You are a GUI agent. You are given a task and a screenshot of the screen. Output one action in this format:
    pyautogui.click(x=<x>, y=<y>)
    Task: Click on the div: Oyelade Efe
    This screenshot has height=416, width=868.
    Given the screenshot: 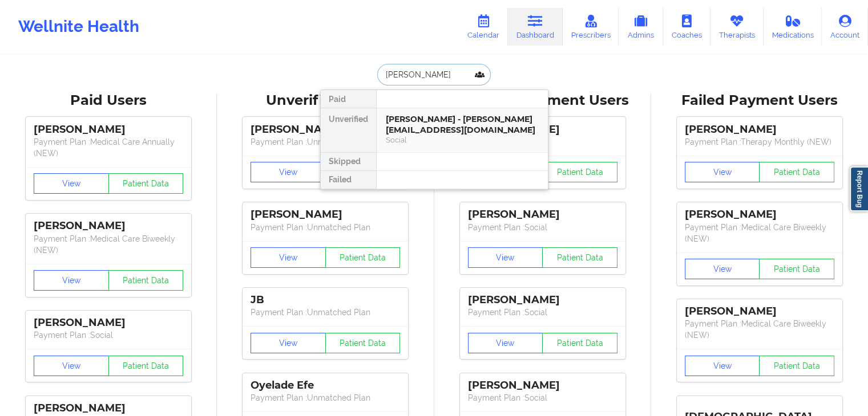 What is the action you would take?
    pyautogui.click(x=325, y=385)
    